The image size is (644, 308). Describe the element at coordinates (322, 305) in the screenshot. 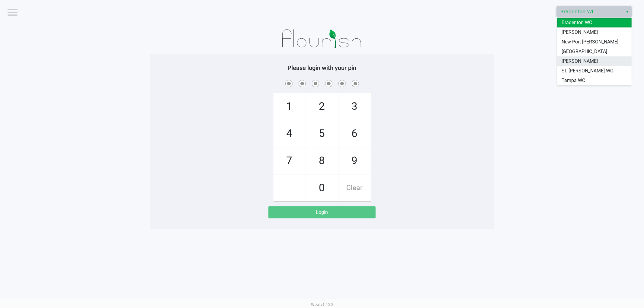

I see `span: Web: v1.40.0` at that location.